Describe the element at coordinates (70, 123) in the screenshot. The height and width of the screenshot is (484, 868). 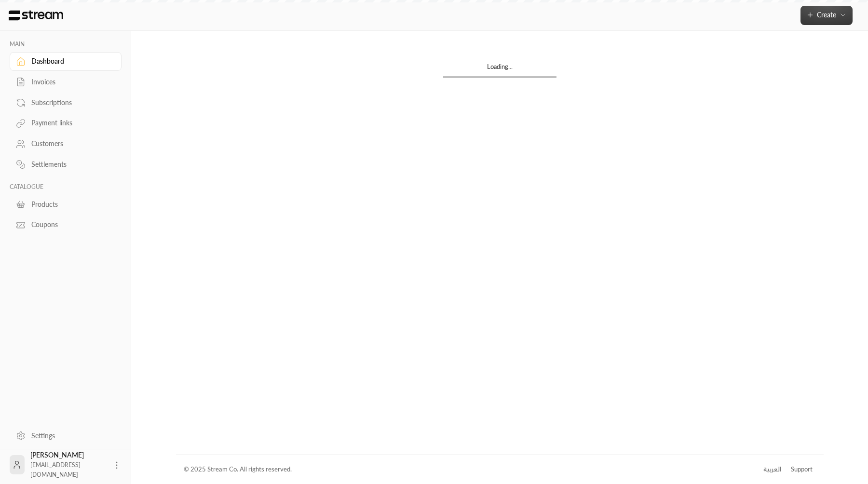
I see `div: Payment links` at that location.